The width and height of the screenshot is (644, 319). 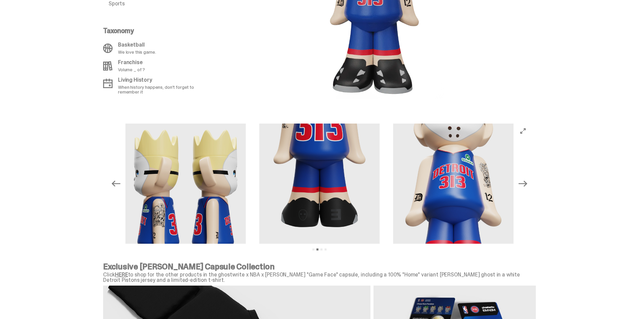 What do you see at coordinates (523, 184) in the screenshot?
I see `button: Next` at bounding box center [523, 184].